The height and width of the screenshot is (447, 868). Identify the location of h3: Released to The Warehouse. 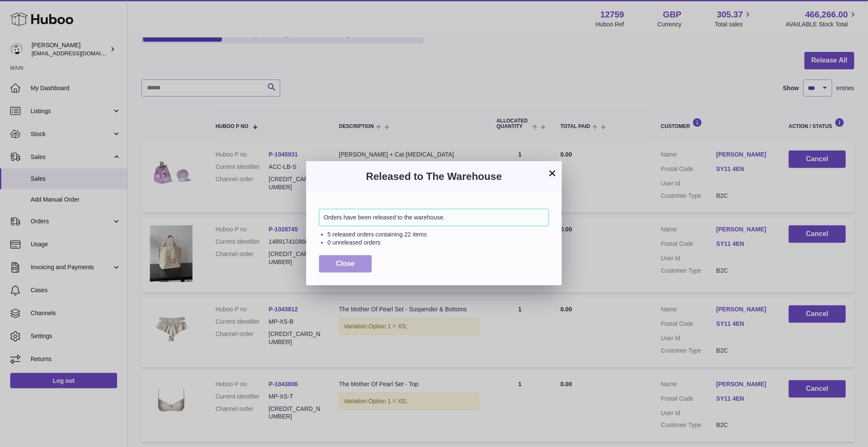
(434, 176).